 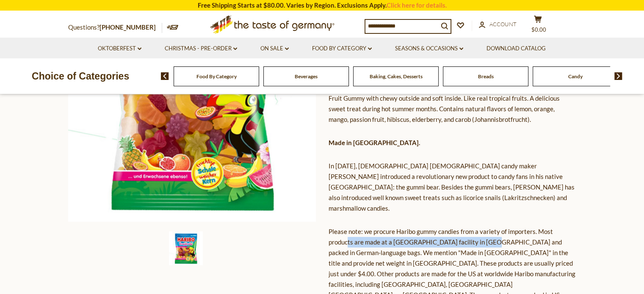 What do you see at coordinates (485, 77) in the screenshot?
I see `a: Breads` at bounding box center [485, 77].